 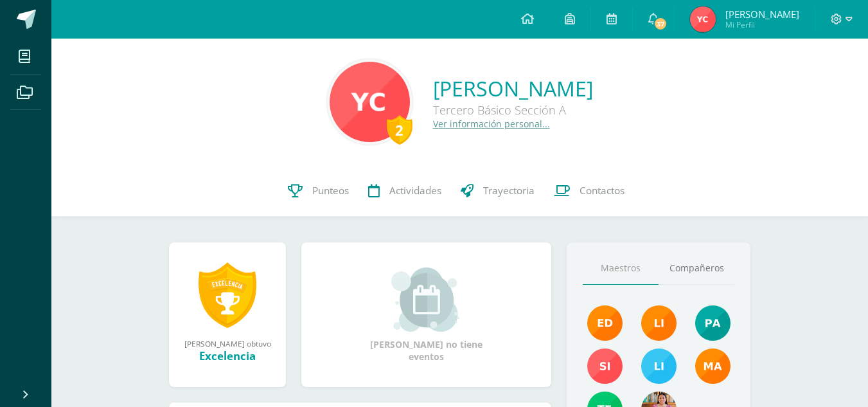 I want to click on a: Ver información personal..., so click(x=491, y=123).